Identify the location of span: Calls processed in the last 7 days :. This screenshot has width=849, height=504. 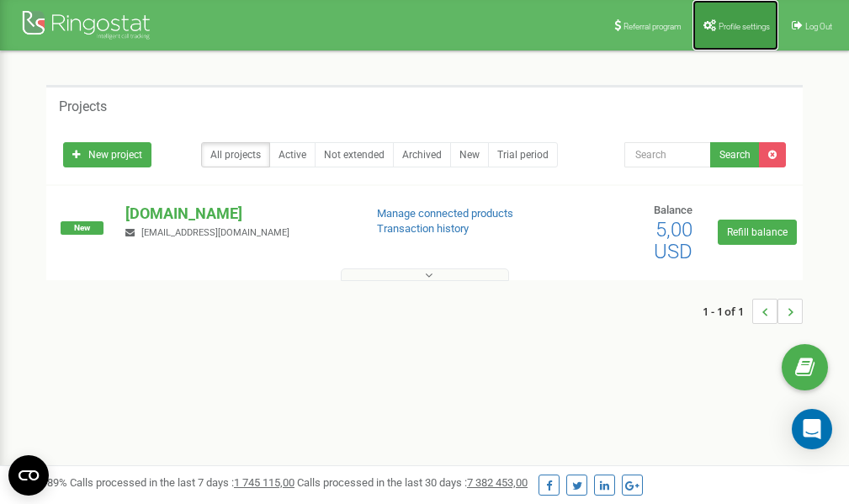
(182, 482).